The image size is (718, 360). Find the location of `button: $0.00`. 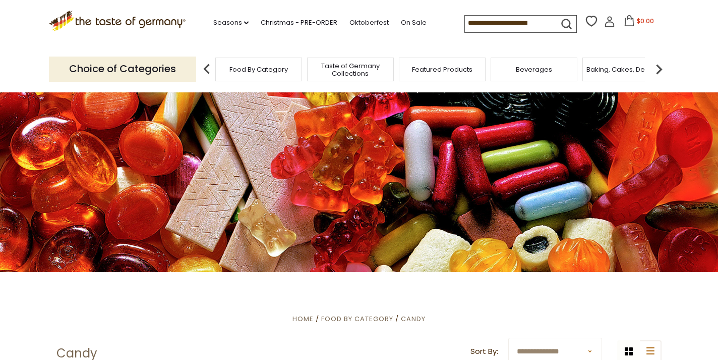

button: $0.00 is located at coordinates (639, 23).